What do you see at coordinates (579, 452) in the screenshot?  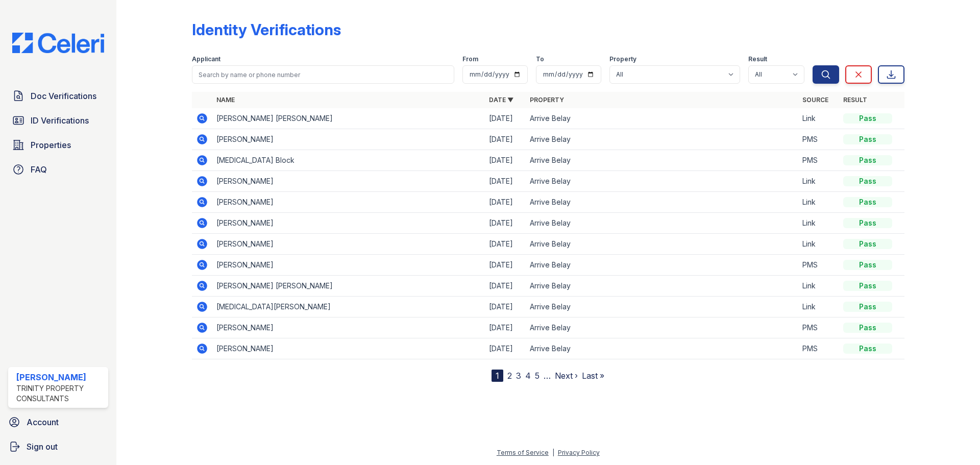 I see `a: Privacy Policy` at bounding box center [579, 452].